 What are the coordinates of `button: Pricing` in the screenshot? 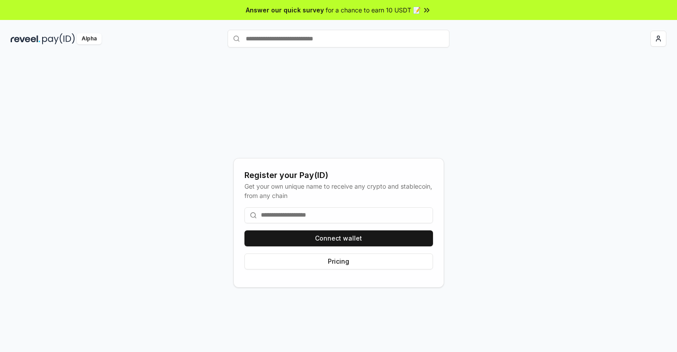 It's located at (339, 261).